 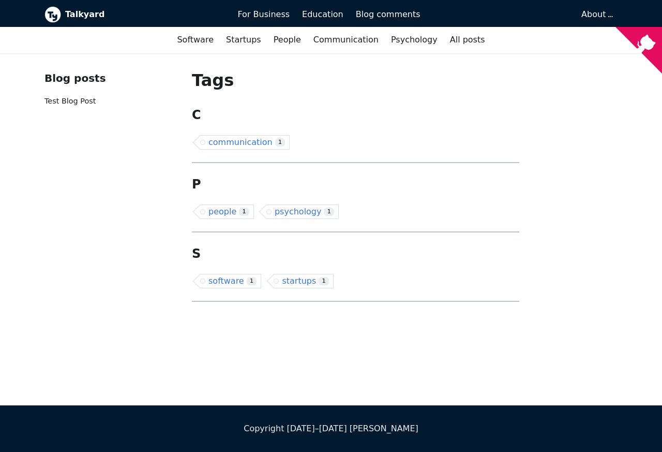 What do you see at coordinates (245, 142) in the screenshot?
I see `a: communication1` at bounding box center [245, 142].